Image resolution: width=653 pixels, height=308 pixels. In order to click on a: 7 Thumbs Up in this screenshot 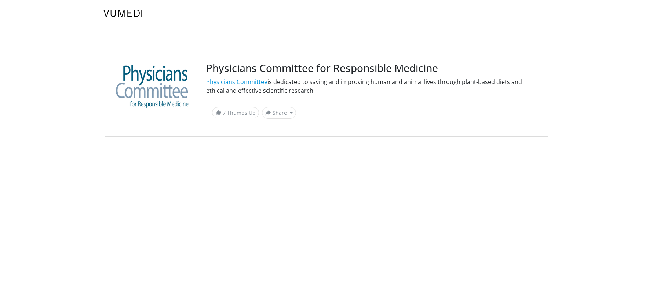, I will do `click(235, 113)`.